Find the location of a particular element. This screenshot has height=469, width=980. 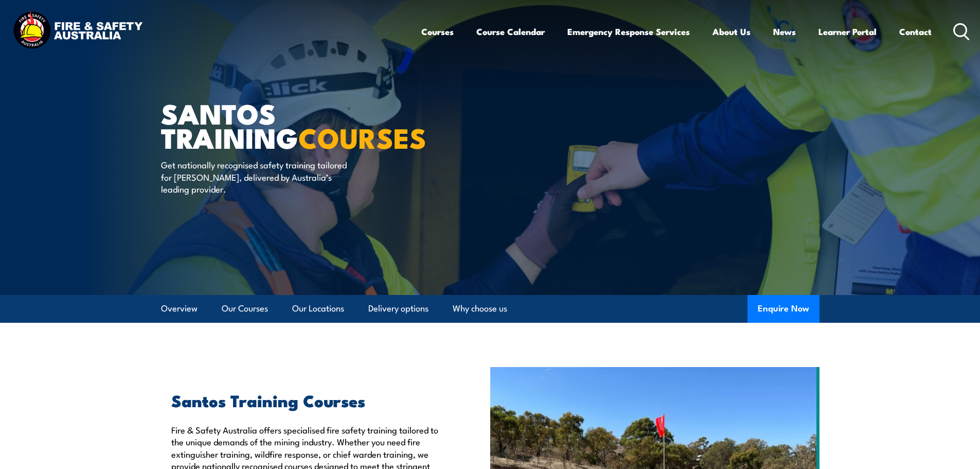

h2: Santos Training Courses is located at coordinates (307, 400).